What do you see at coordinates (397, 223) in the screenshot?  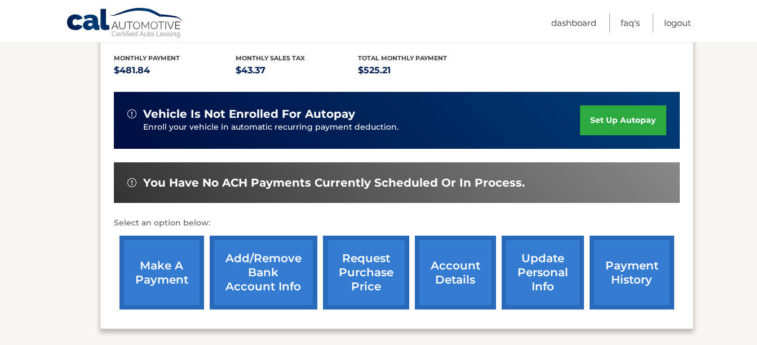 I see `p: Select an option below:` at bounding box center [397, 223].